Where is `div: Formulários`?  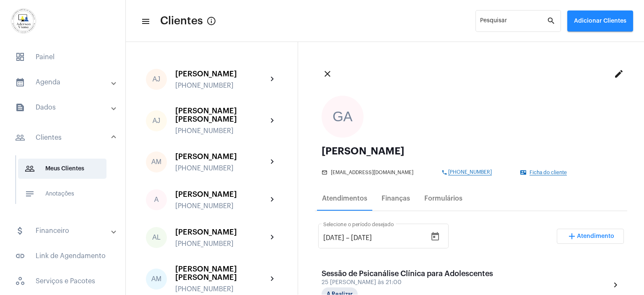
div: Formulários is located at coordinates (443, 198).